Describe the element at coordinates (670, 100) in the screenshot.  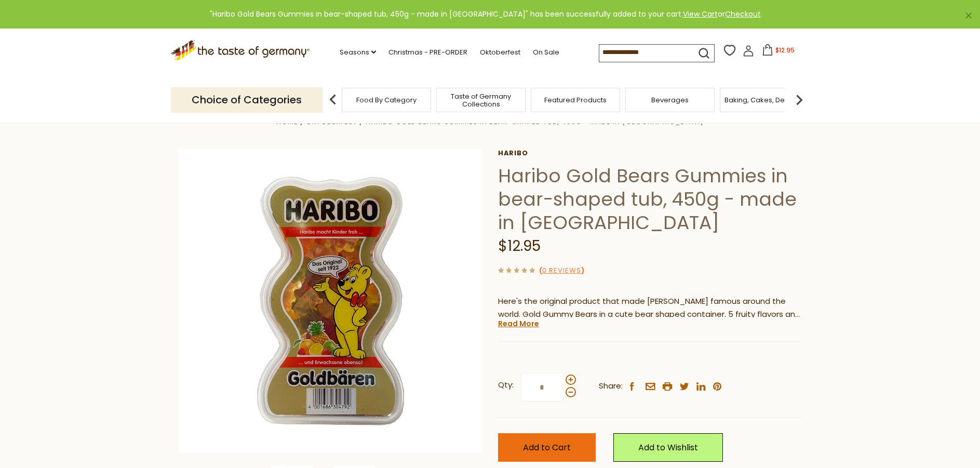
I see `span: Beverages` at that location.